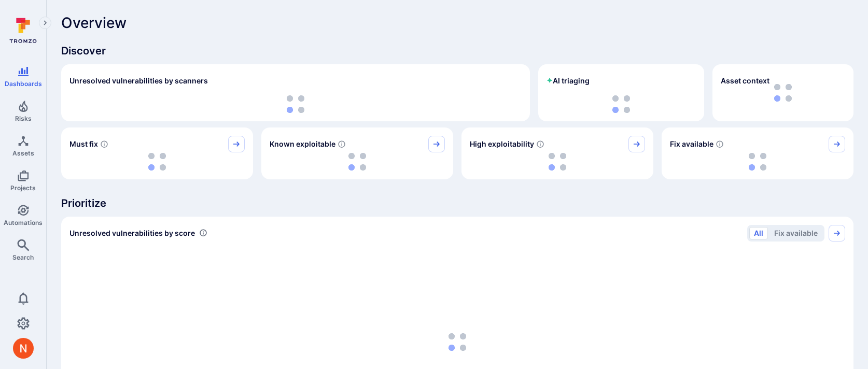 The image size is (868, 369). What do you see at coordinates (23, 348) in the screenshot?
I see `img: ACg8ocIprwjrgDQnDsNSk9Ghn5p5-B8DpAKWoJ5Gi9syOE4K59tr4Q=s96-c` at bounding box center [23, 348].